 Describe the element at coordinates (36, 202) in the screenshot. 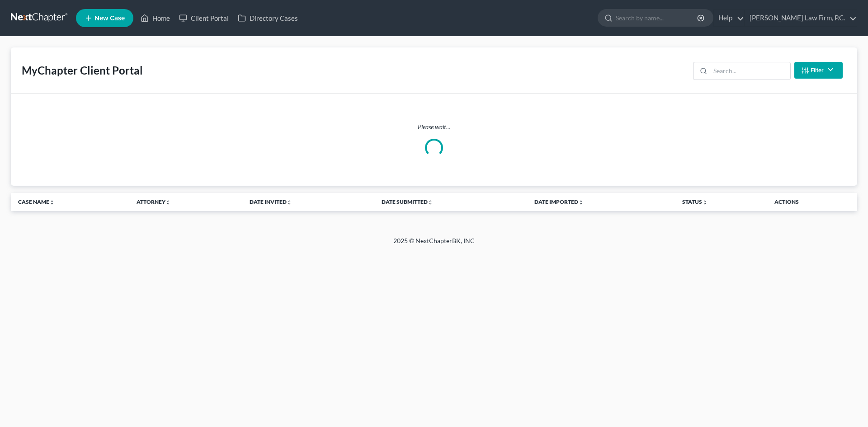

I see `a: Case Nameunfold_more` at that location.